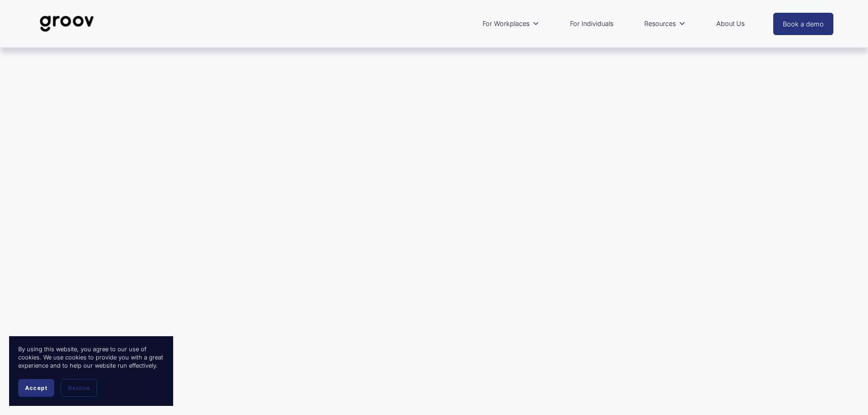  What do you see at coordinates (506, 23) in the screenshot?
I see `span: For Workplaces` at bounding box center [506, 23].